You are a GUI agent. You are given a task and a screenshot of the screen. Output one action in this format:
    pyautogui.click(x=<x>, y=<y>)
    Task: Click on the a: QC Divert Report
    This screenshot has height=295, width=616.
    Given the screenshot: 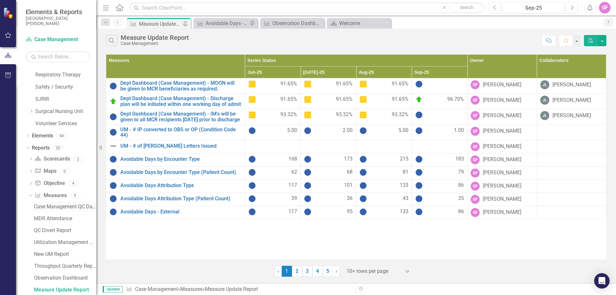 What is the action you would take?
    pyautogui.click(x=64, y=230)
    